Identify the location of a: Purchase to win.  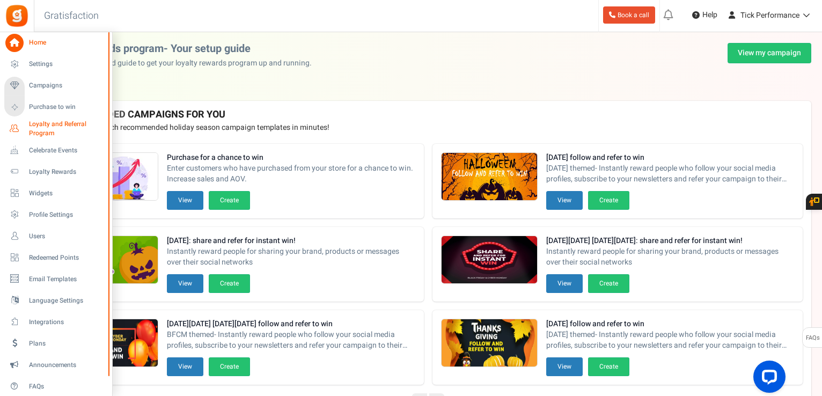
(56, 107).